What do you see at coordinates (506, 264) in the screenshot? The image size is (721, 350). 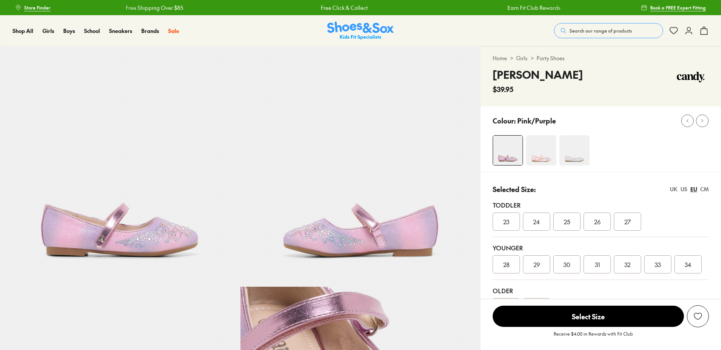 I see `span: 28` at bounding box center [506, 264].